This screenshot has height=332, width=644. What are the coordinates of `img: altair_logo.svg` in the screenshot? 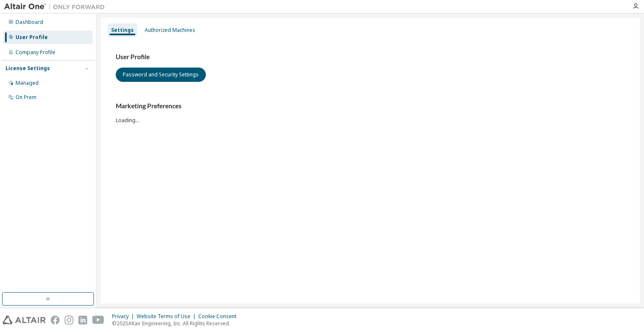 It's located at (24, 319).